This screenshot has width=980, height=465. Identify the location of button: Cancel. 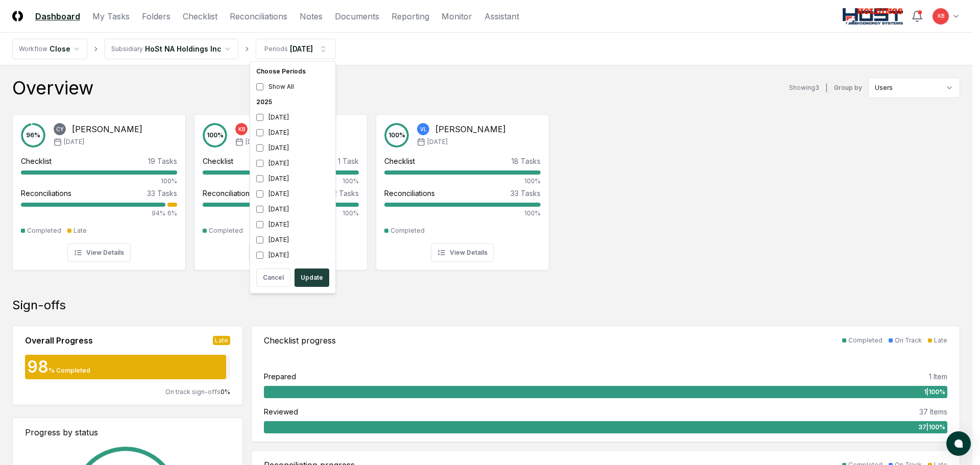
(273, 277).